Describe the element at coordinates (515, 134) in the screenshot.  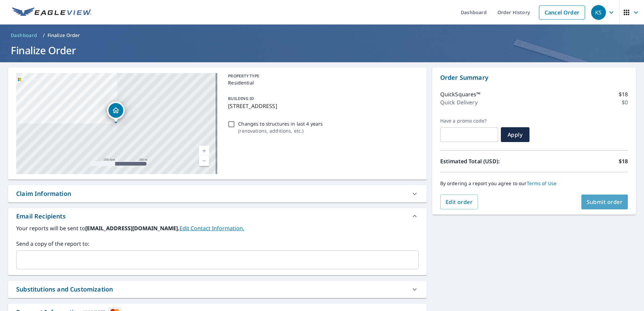
I see `button: Apply` at that location.